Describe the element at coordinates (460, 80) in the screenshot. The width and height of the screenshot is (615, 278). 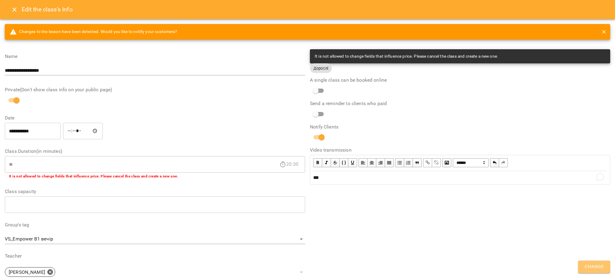
I see `label: A single class can be booked online` at that location.